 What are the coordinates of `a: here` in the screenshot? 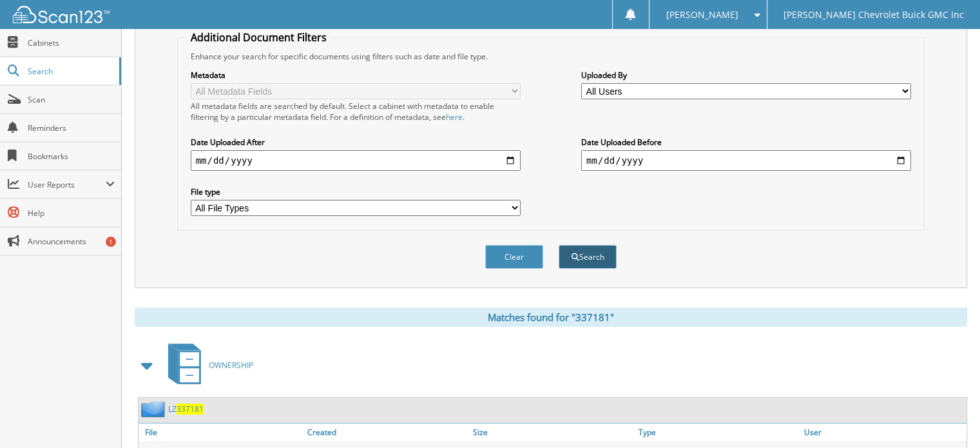 It's located at (455, 116).